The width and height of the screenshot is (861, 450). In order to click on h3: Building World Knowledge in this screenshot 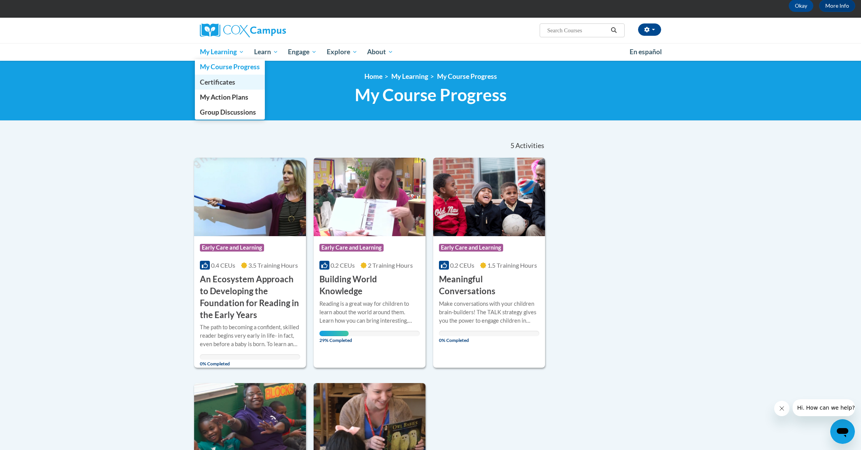, I will do `click(369, 285)`.